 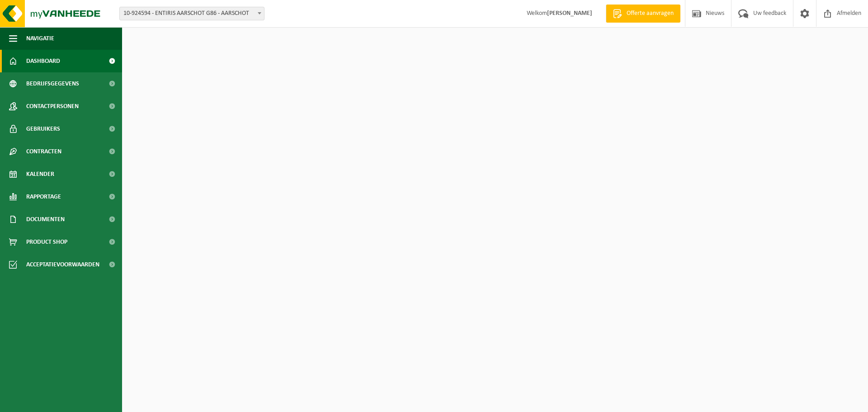 I want to click on span: 10-924594 - ENTIRIS AARSCHOT G86 - AARSCHOT, so click(x=191, y=14).